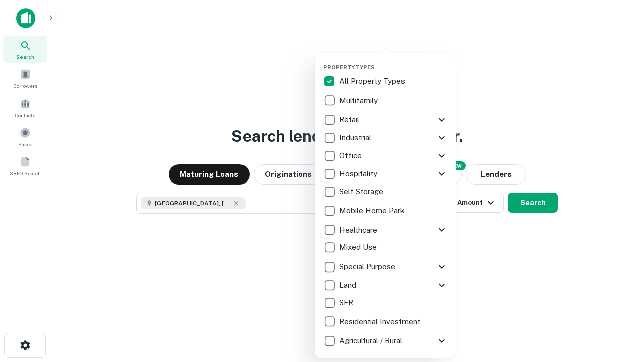  Describe the element at coordinates (386, 156) in the screenshot. I see `div: Office` at that location.